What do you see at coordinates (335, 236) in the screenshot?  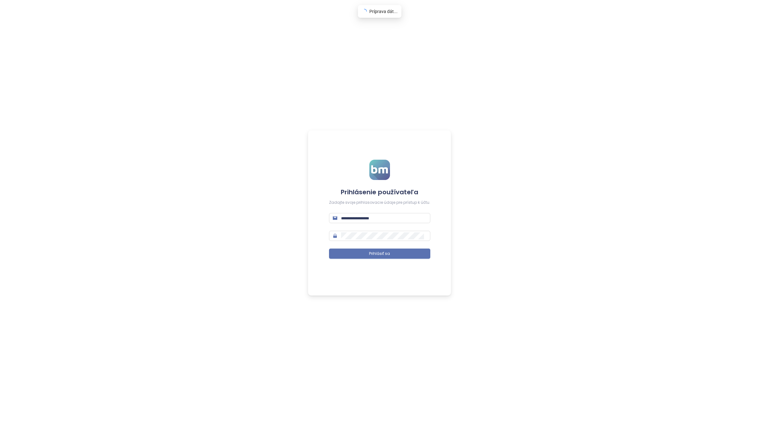 I see `span: lock` at bounding box center [335, 236].